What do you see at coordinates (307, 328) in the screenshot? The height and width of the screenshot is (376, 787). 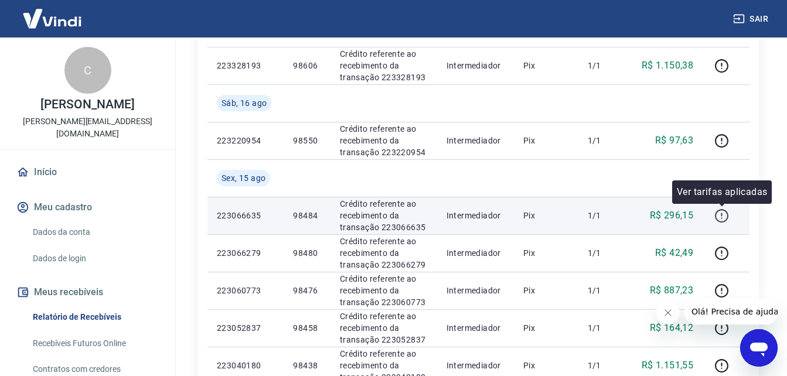 I see `p: 98458` at bounding box center [307, 328].